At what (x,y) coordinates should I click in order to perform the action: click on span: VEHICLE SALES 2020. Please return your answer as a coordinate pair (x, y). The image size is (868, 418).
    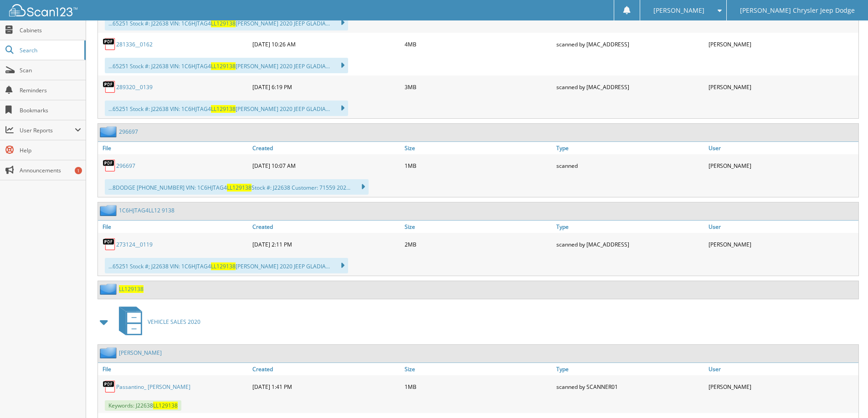
    Looking at the image, I should click on (174, 322).